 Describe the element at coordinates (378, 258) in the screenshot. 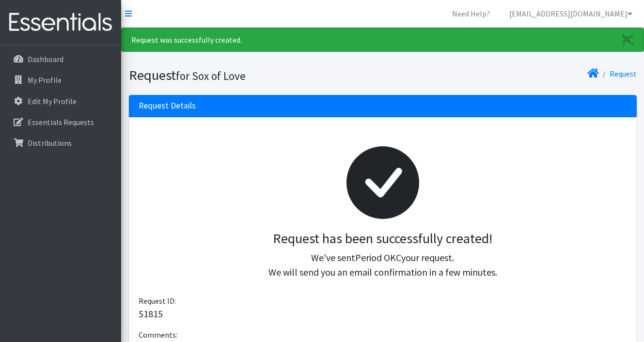

I see `span: Period OKC` at that location.